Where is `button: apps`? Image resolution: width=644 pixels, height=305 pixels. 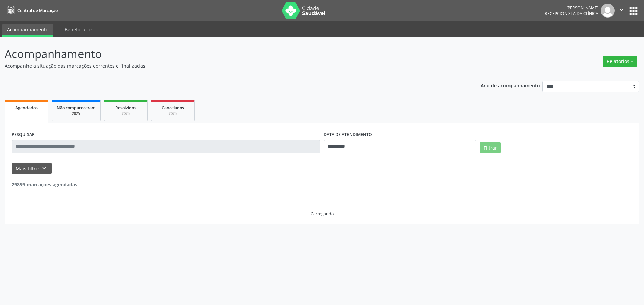
button: apps is located at coordinates (633, 11).